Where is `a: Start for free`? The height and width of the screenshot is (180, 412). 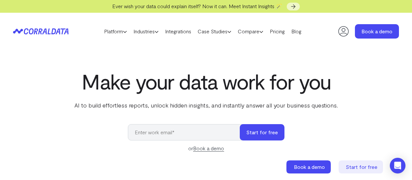
a: Start for free is located at coordinates (362, 167).